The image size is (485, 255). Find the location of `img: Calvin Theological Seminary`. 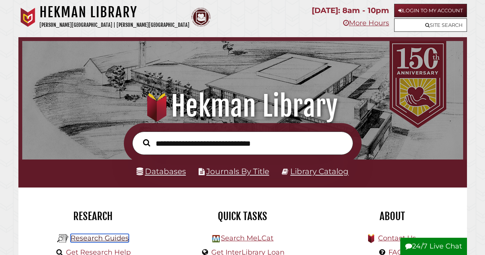

img: Calvin Theological Seminary is located at coordinates (201, 17).